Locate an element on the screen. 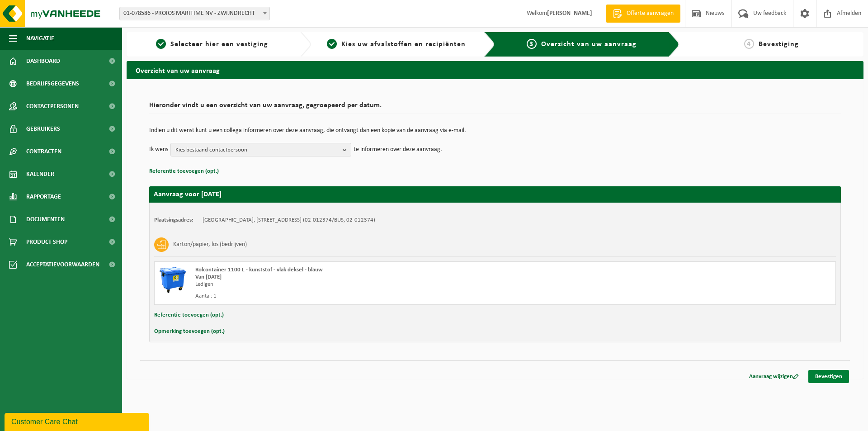  p: te informeren over deze aanvraag. is located at coordinates (398, 150).